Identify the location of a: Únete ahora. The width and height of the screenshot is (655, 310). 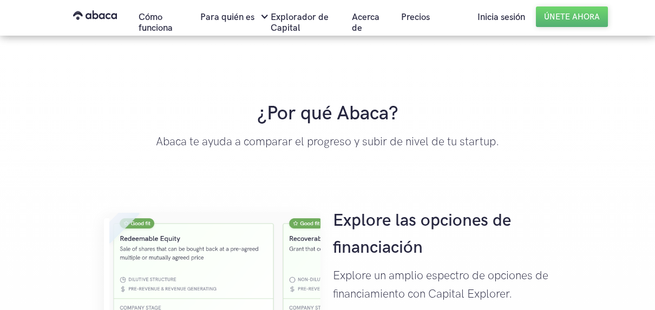
(571, 17).